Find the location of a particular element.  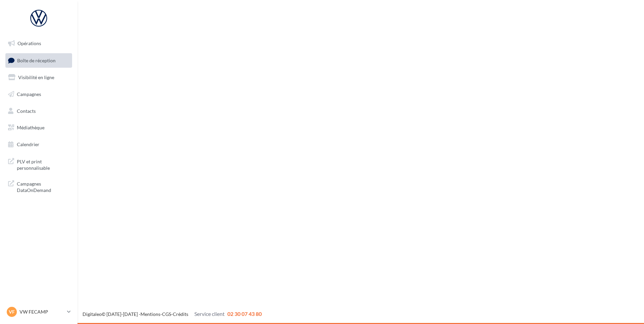

a: CGS is located at coordinates (166, 314).